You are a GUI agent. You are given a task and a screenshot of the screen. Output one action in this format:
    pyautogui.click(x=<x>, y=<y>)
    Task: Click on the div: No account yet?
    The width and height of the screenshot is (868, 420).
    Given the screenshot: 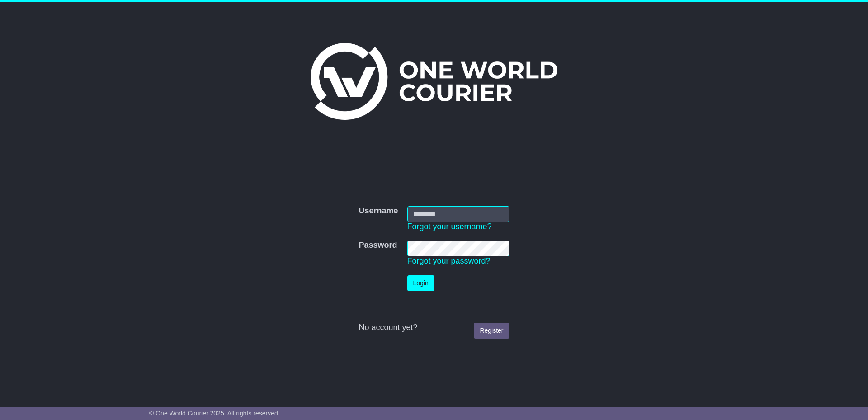 What is the action you would take?
    pyautogui.click(x=433, y=328)
    